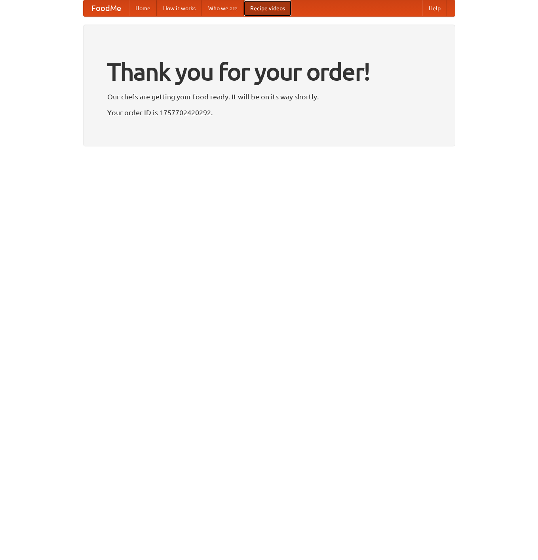  I want to click on a: Home, so click(143, 8).